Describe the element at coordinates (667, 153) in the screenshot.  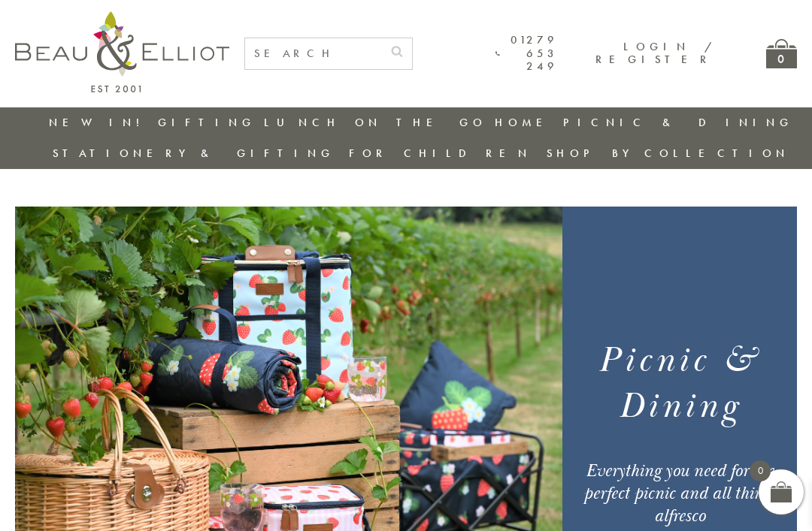
I see `a: Shop by collection` at that location.